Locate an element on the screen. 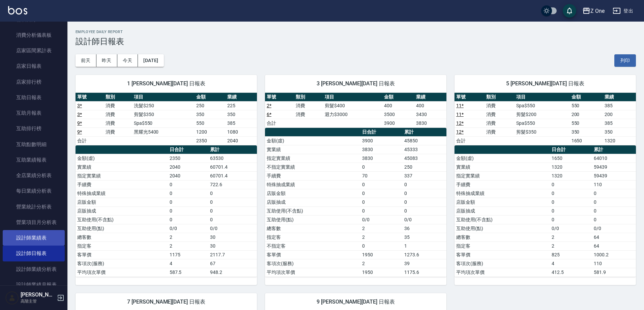 This screenshot has width=644, height=310. td: 64010 is located at coordinates (614, 158).